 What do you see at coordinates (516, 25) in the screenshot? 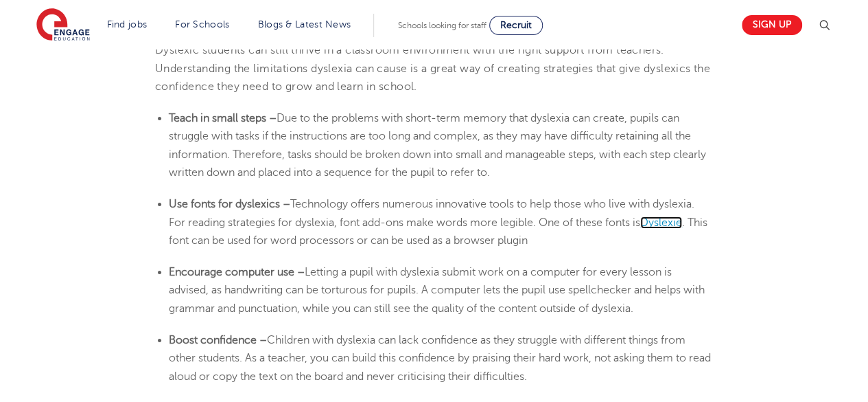
I see `span: Recruit` at bounding box center [516, 25].